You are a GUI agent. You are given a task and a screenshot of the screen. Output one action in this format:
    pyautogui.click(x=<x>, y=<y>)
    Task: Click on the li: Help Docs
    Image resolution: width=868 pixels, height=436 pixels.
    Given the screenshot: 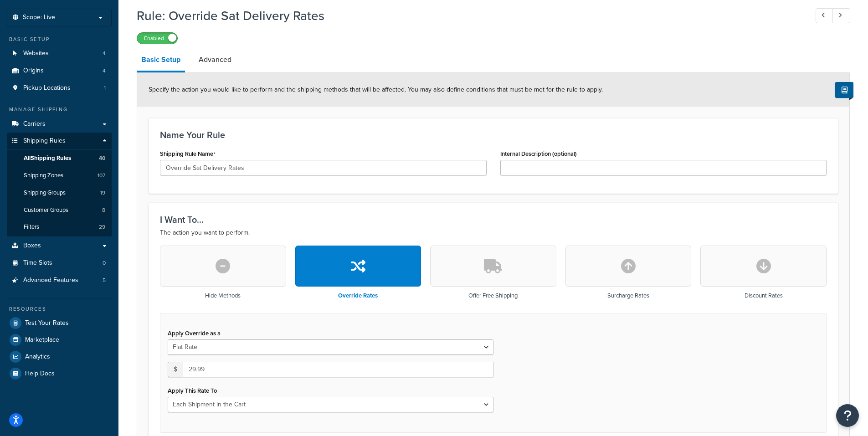 What is the action you would take?
    pyautogui.click(x=59, y=374)
    